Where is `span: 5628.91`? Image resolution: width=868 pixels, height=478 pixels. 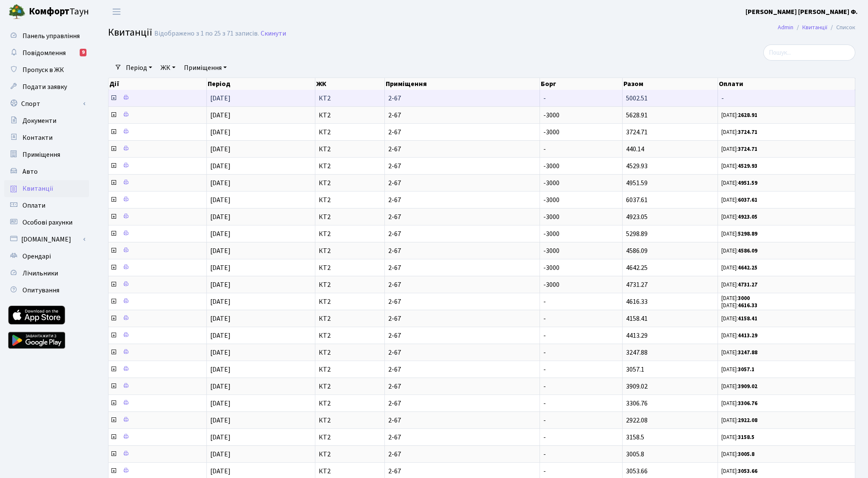
span: 5628.91 is located at coordinates (637, 115).